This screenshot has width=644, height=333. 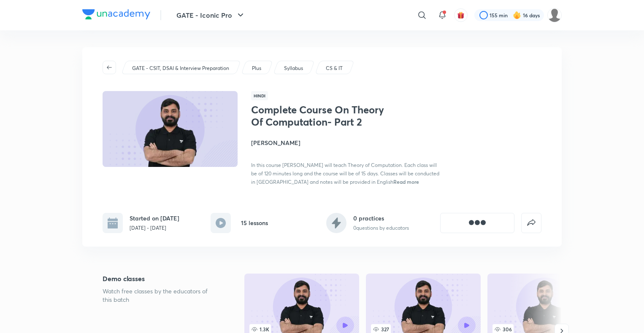 What do you see at coordinates (181, 68) in the screenshot?
I see `a: GATE - CSIT, DSAI & Interview Preparation` at bounding box center [181, 68].